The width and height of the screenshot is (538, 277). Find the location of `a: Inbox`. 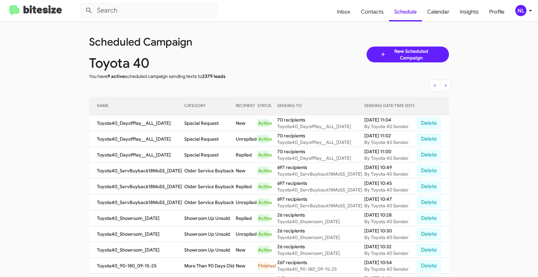

a: Inbox is located at coordinates (344, 12).